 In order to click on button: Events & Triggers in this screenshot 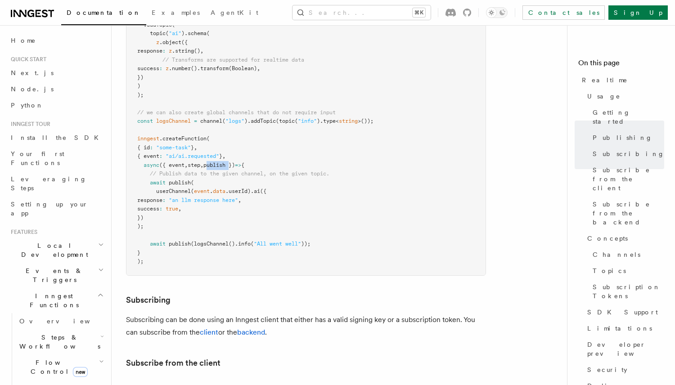, I will do `click(56, 275)`.